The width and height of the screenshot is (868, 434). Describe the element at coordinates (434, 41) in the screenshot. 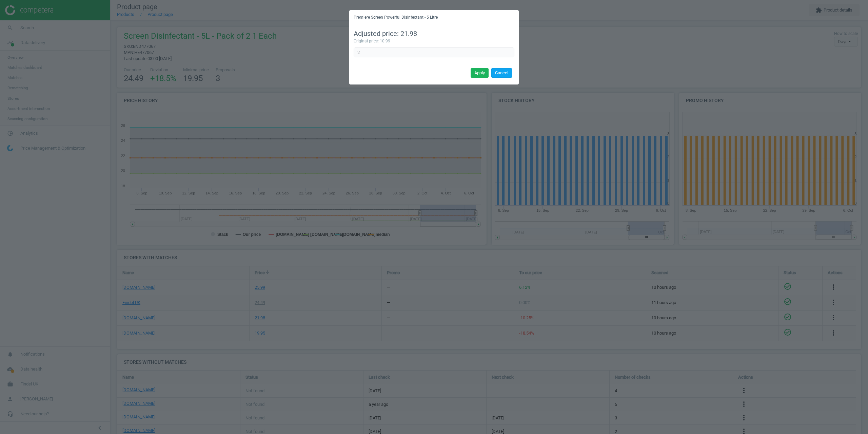

I see `div: Original price: 10.99` at that location.